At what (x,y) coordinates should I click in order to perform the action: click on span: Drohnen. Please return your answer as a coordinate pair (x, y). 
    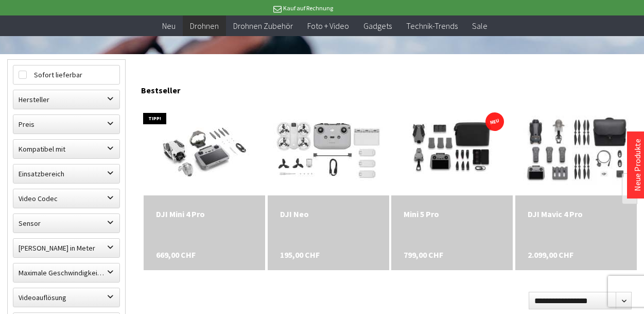
    Looking at the image, I should click on (204, 26).